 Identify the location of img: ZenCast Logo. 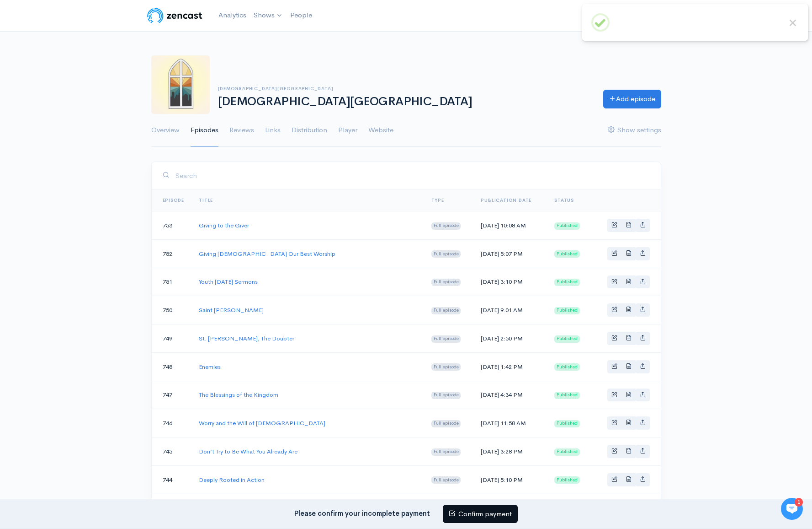
(175, 15).